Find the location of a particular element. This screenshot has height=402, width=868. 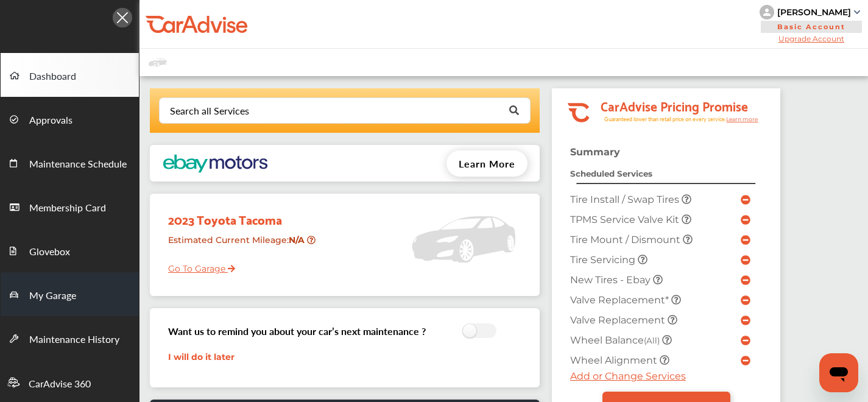

span: Maintenance Schedule is located at coordinates (78, 164).